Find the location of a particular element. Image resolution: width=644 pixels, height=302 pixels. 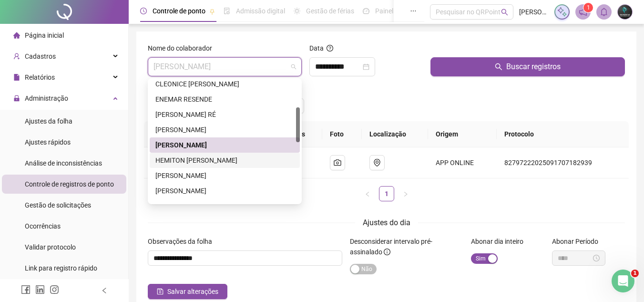

span: user-add is located at coordinates (16, 56).